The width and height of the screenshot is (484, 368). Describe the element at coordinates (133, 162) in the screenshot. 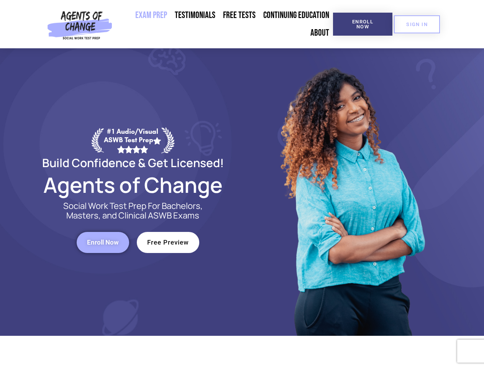

I see `h2: Build Confidence & Get Licensed!` at that location.